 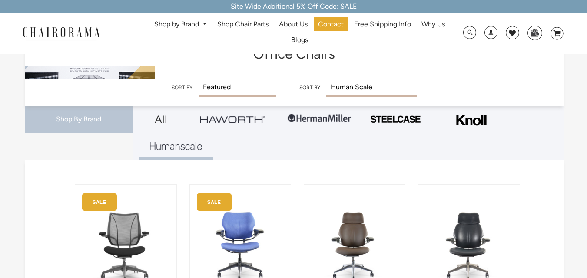 What do you see at coordinates (299, 40) in the screenshot?
I see `span: Blogs` at bounding box center [299, 40].